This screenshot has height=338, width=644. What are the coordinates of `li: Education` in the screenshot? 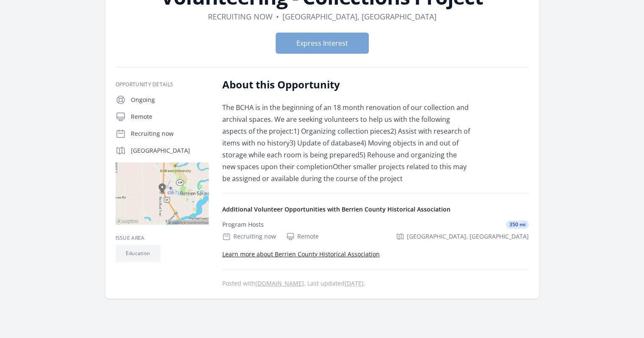 It's located at (138, 254).